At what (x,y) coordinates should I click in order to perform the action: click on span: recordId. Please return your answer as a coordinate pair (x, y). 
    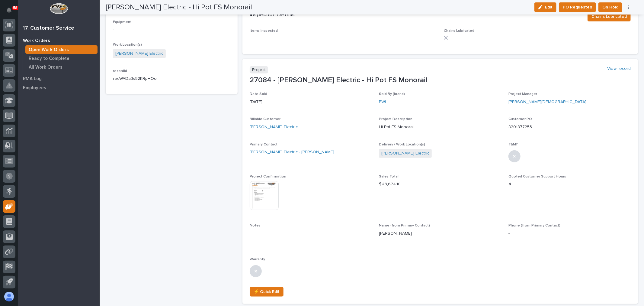
    Looking at the image, I should click on (120, 71).